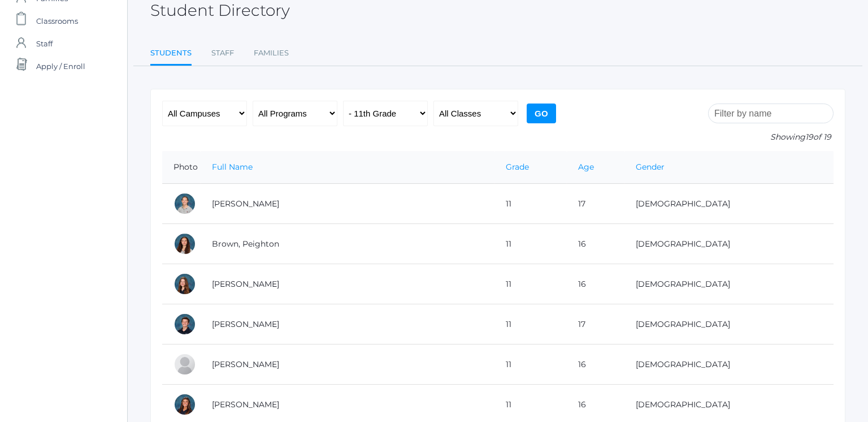 The image size is (868, 422). Describe the element at coordinates (232, 167) in the screenshot. I see `a: Full Name` at that location.